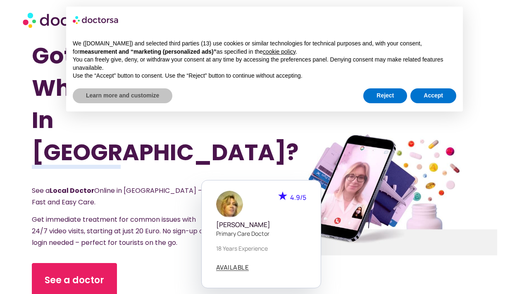  What do you see at coordinates (72, 190) in the screenshot?
I see `strong: Local Doctor` at bounding box center [72, 190].